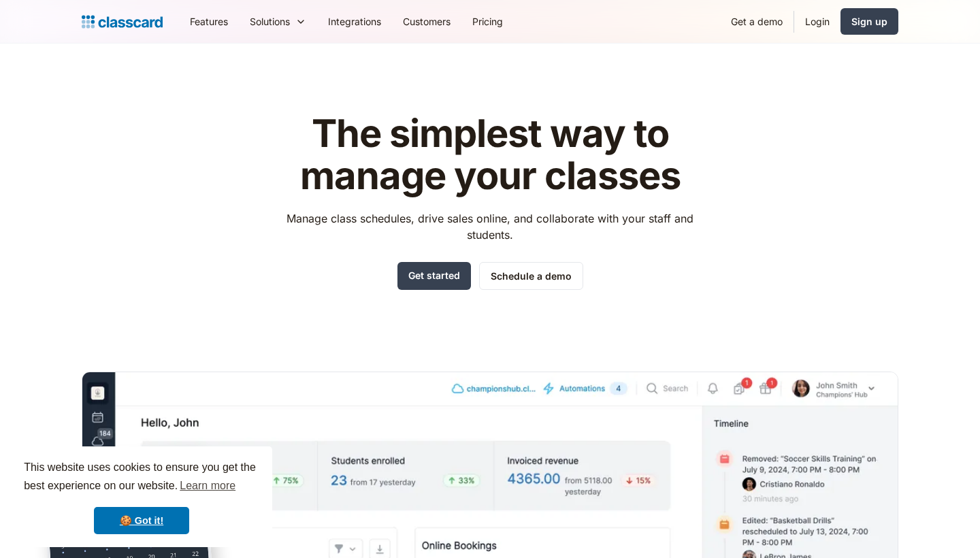 Image resolution: width=980 pixels, height=558 pixels. Describe the element at coordinates (757, 21) in the screenshot. I see `a: Get a demo` at that location.